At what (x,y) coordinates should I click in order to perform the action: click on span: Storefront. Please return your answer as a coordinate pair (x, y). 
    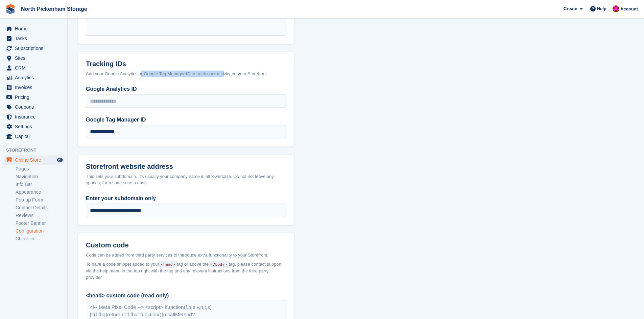
    Looking at the image, I should click on (36, 150).